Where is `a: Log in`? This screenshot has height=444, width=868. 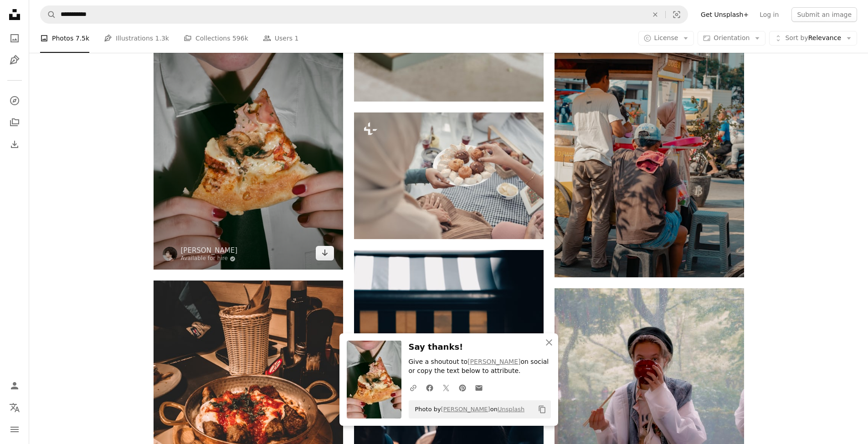 a: Log in is located at coordinates (769, 14).